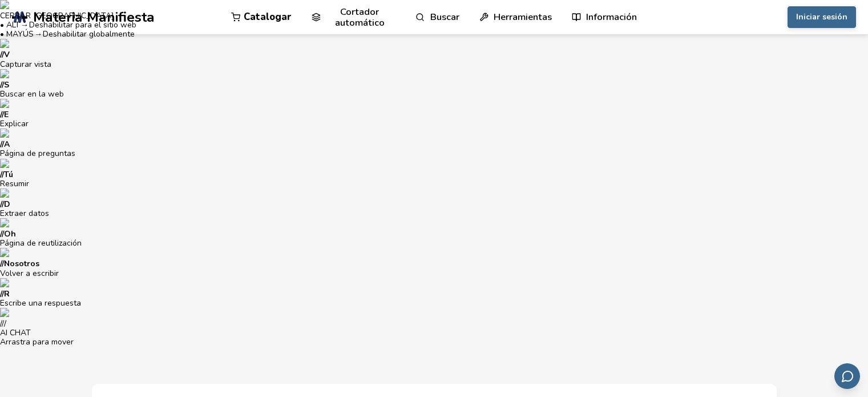 The width and height of the screenshot is (868, 397). What do you see at coordinates (7, 293) in the screenshot?
I see `font: R` at bounding box center [7, 293].